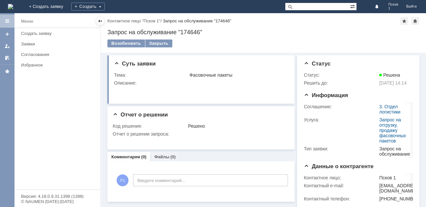  What do you see at coordinates (59, 33) in the screenshot?
I see `div: Создать заявку` at bounding box center [59, 33].